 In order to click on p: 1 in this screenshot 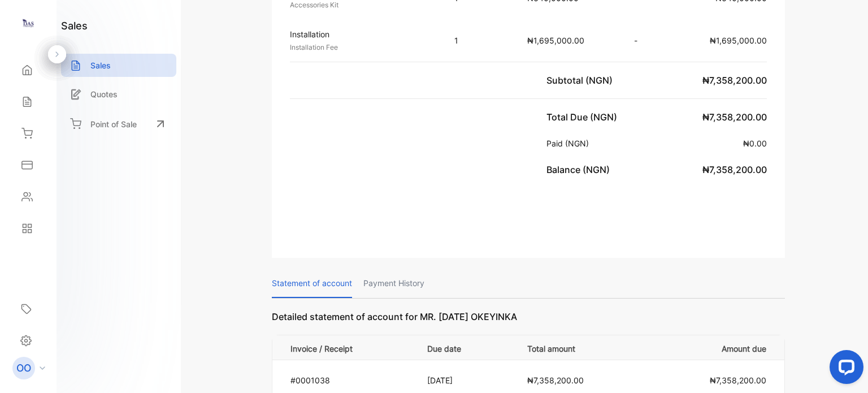, I will do `click(479, 40)`.